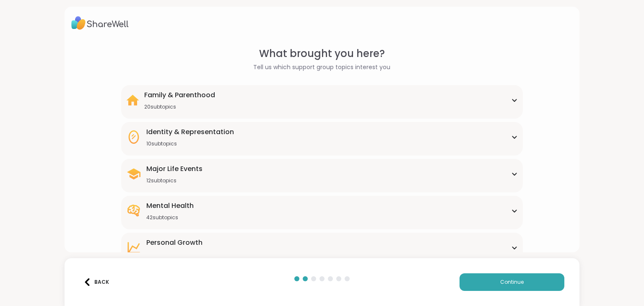 This screenshot has width=644, height=306. I want to click on div: Major Life Events, so click(174, 169).